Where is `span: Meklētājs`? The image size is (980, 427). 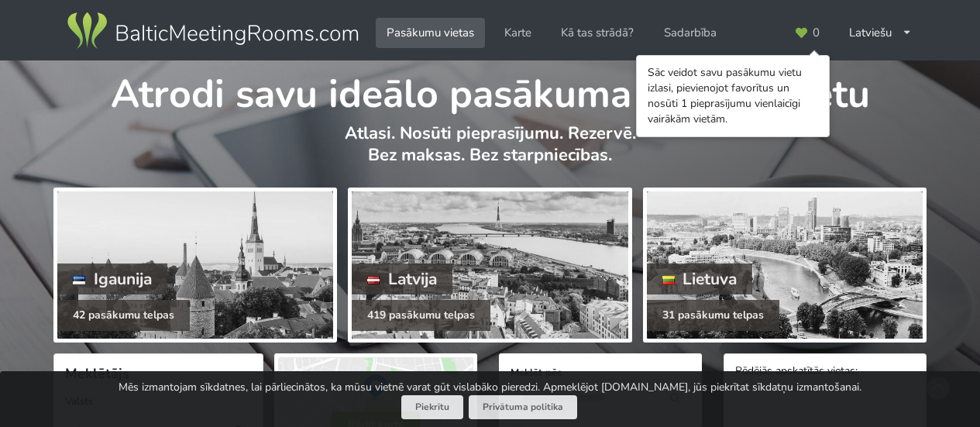
span: Meklētājs is located at coordinates (97, 373).